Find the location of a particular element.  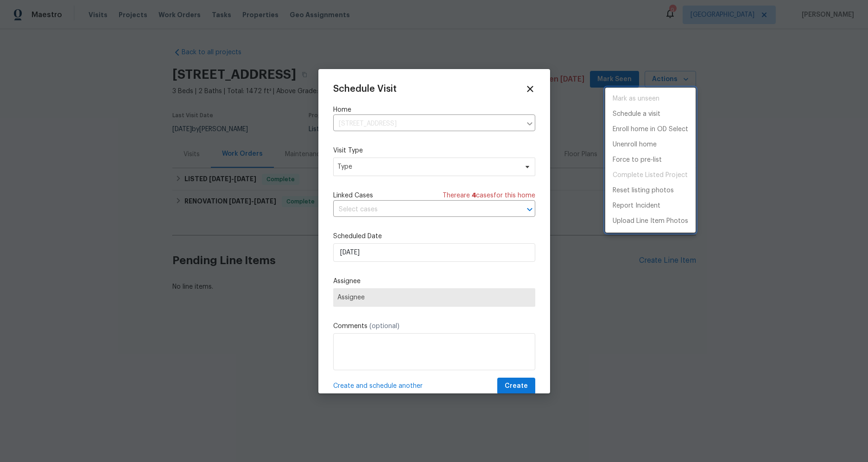

span: Project is already completed is located at coordinates (650, 175).